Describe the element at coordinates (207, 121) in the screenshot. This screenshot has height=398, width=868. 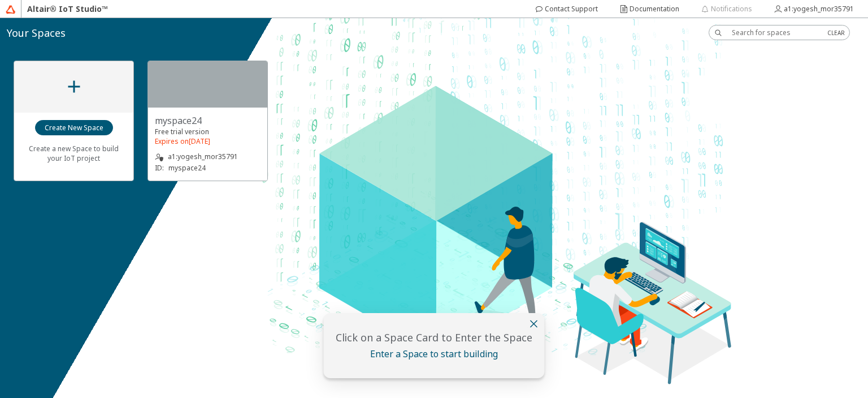
I see `unity-typography: myspace24` at that location.